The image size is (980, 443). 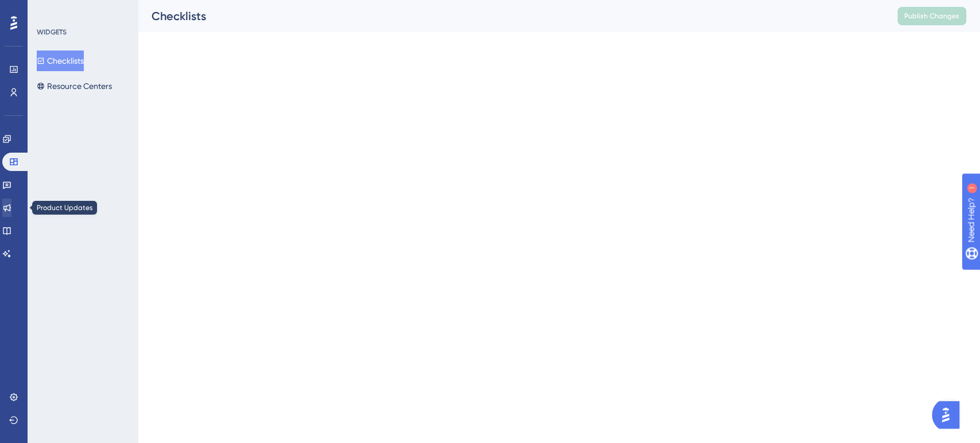 What do you see at coordinates (510, 16) in the screenshot?
I see `div: Checklists` at bounding box center [510, 16].